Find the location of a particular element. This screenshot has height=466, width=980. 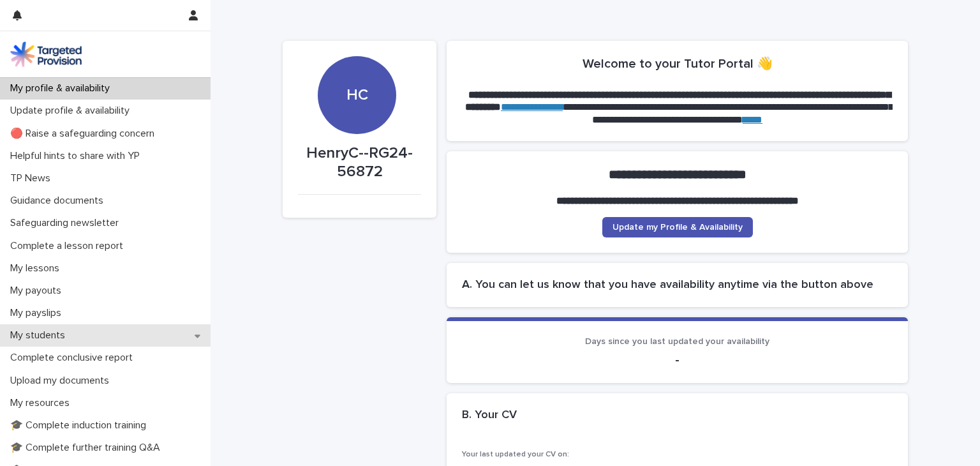

span: Days since you last updated your availability is located at coordinates (677, 341).